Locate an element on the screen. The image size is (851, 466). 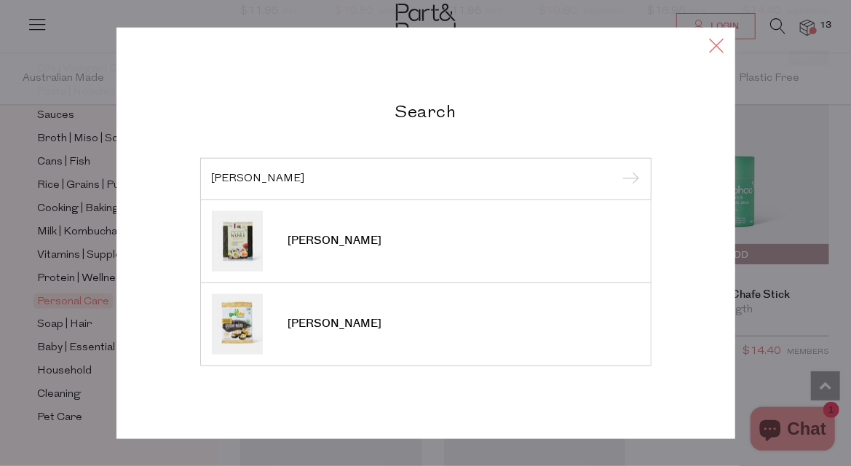
h2: Search is located at coordinates (426, 111).